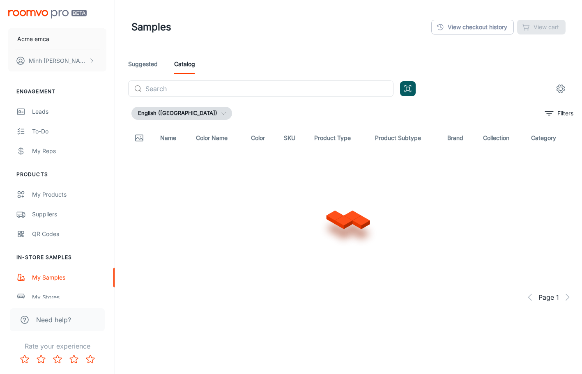 The image size is (582, 374). I want to click on input: Search, so click(269, 89).